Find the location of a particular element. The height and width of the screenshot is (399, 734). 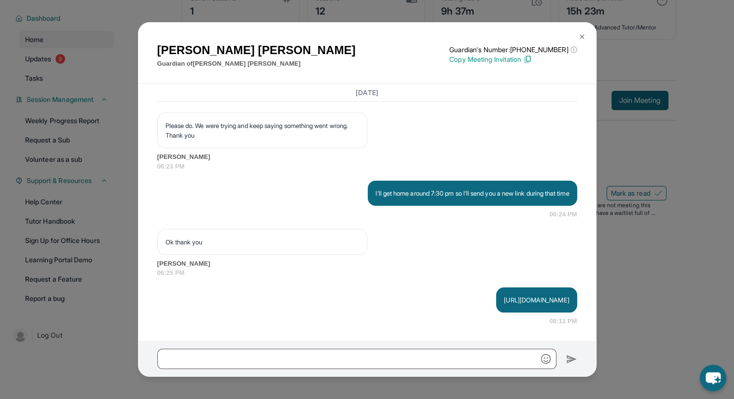

span: 08:11 PM is located at coordinates (564, 321).